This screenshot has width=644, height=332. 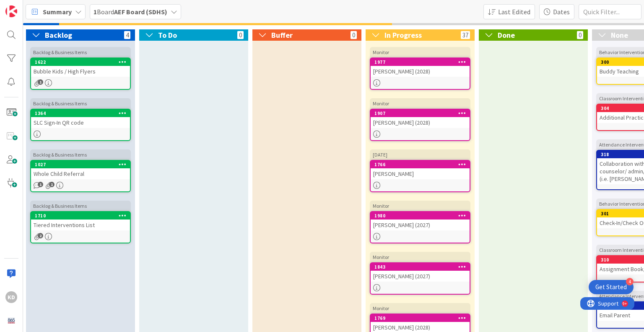 What do you see at coordinates (557, 12) in the screenshot?
I see `button: Dates` at bounding box center [557, 12].